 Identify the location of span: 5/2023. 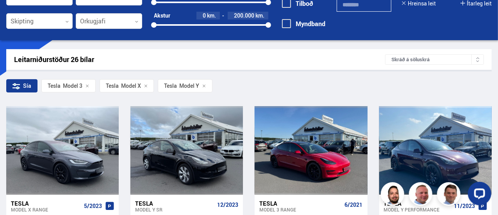
(93, 206).